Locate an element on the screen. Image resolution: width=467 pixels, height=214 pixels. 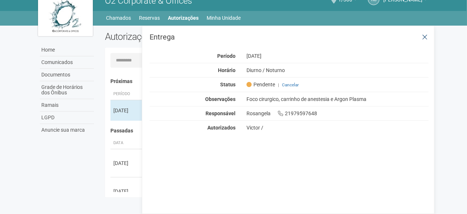
div: Diurno / Noturno is located at coordinates (338, 70).